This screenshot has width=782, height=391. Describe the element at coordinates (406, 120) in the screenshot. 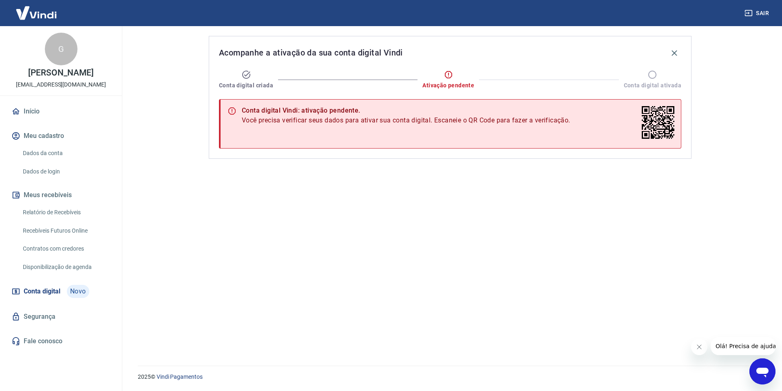

I see `span: Você precisa verificar seus dados para ativar sua conta digital. Escaneie o QR Code para fazer a ...` at that location.